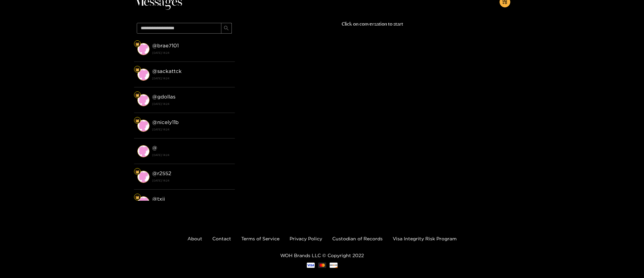 Image resolution: width=644 pixels, height=278 pixels. What do you see at coordinates (260, 238) in the screenshot?
I see `a: Terms of Service` at bounding box center [260, 238].